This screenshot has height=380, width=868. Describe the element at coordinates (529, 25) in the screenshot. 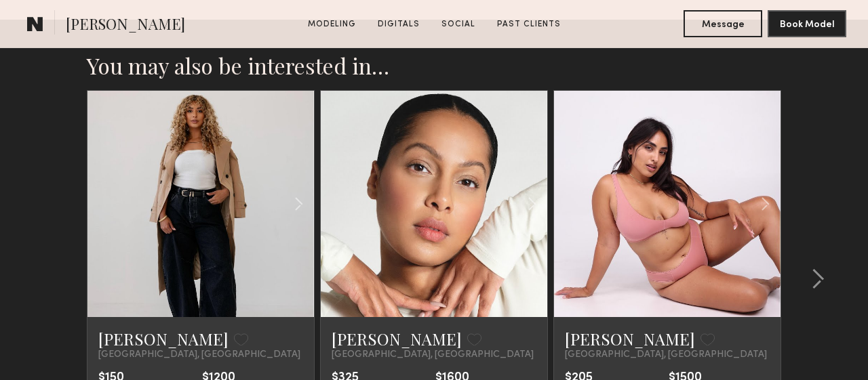

I see `a: Past Clients` at that location.